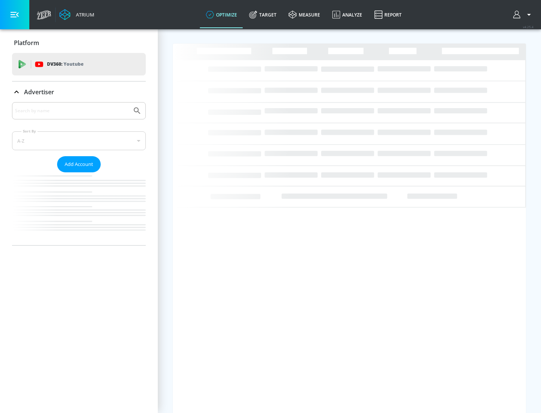  What do you see at coordinates (79, 43) in the screenshot?
I see `div: Platform` at bounding box center [79, 43].